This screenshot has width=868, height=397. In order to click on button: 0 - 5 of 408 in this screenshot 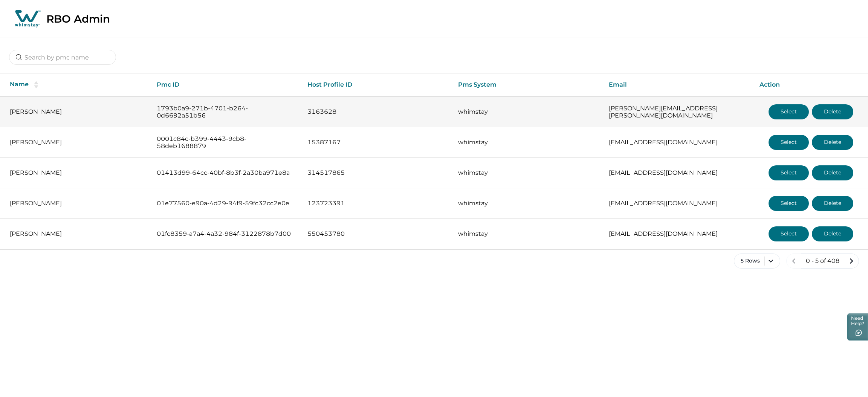, I will do `click(823, 261)`.